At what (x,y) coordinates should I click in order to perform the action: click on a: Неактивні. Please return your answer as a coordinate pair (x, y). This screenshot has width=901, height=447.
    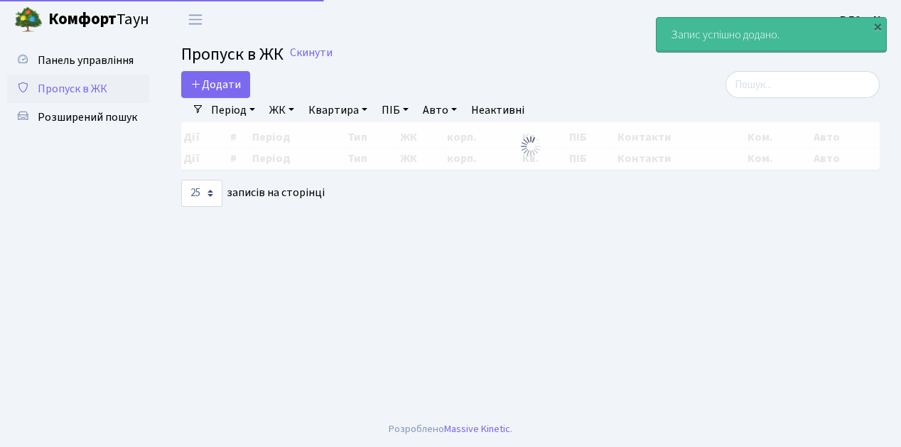
    Looking at the image, I should click on (497, 110).